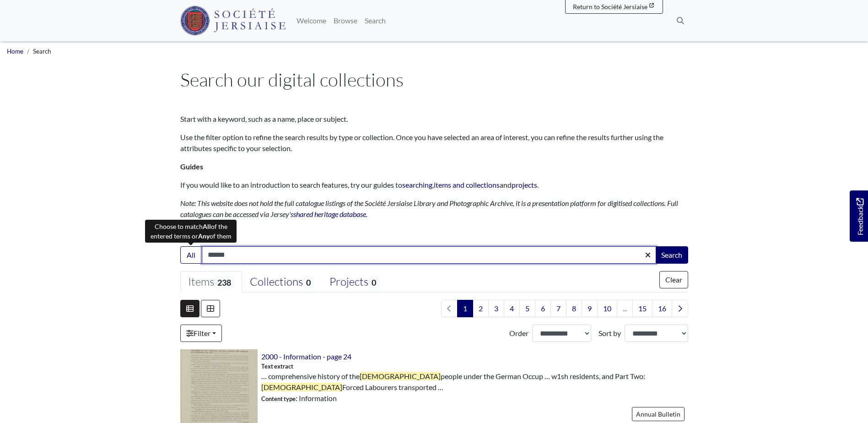 The image size is (868, 423). Describe the element at coordinates (481, 309) in the screenshot. I see `a: Goto page 2` at that location.